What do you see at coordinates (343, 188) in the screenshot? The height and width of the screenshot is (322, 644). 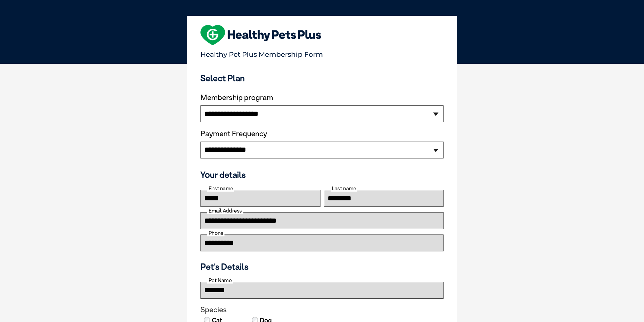 I see `label: Last name` at bounding box center [343, 188].